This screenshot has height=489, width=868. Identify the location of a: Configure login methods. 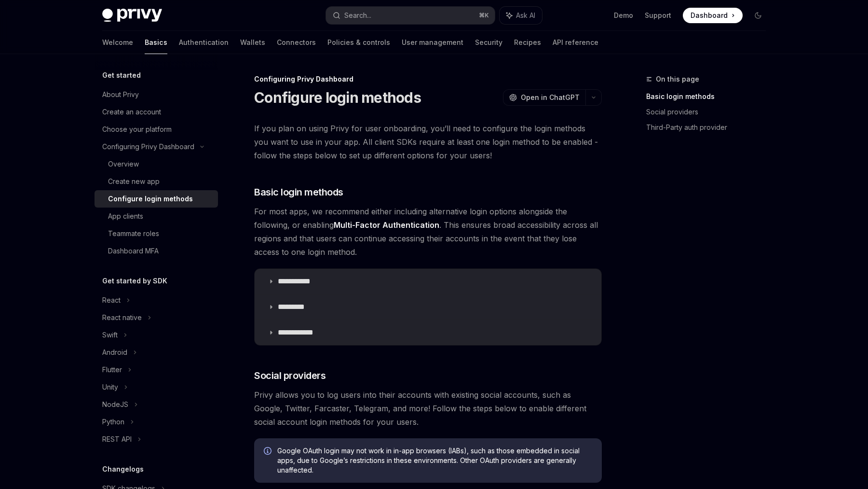
(156, 199).